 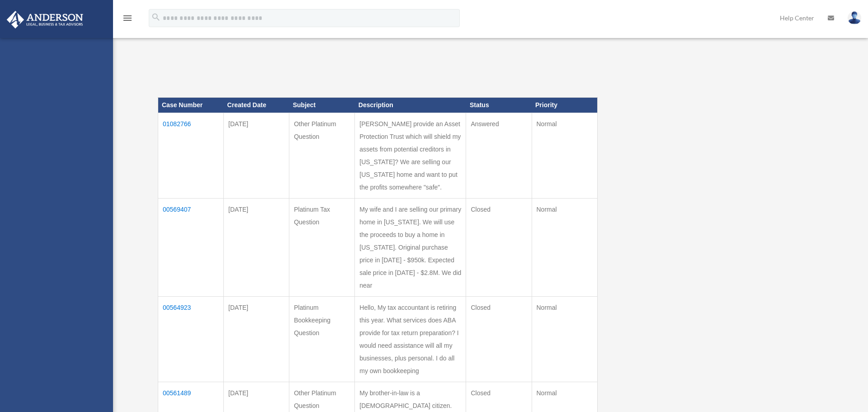 I want to click on img: Anderson Advisors Platinum Portal, so click(x=44, y=20).